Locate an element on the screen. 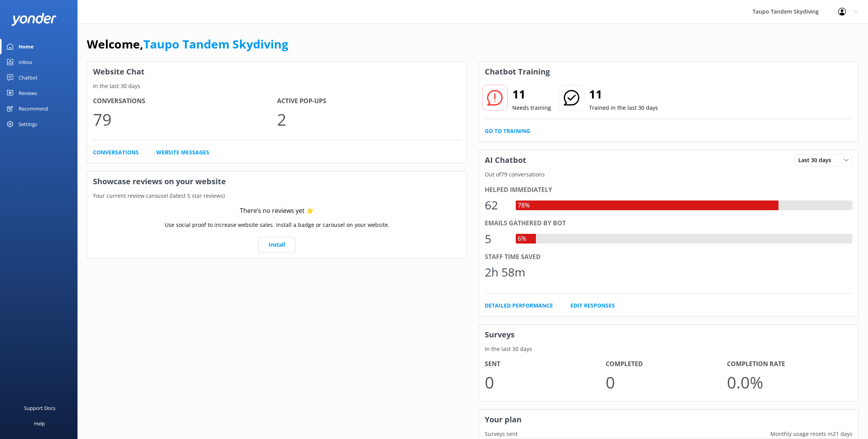 The width and height of the screenshot is (868, 439). h3: Your plan is located at coordinates (669, 419).